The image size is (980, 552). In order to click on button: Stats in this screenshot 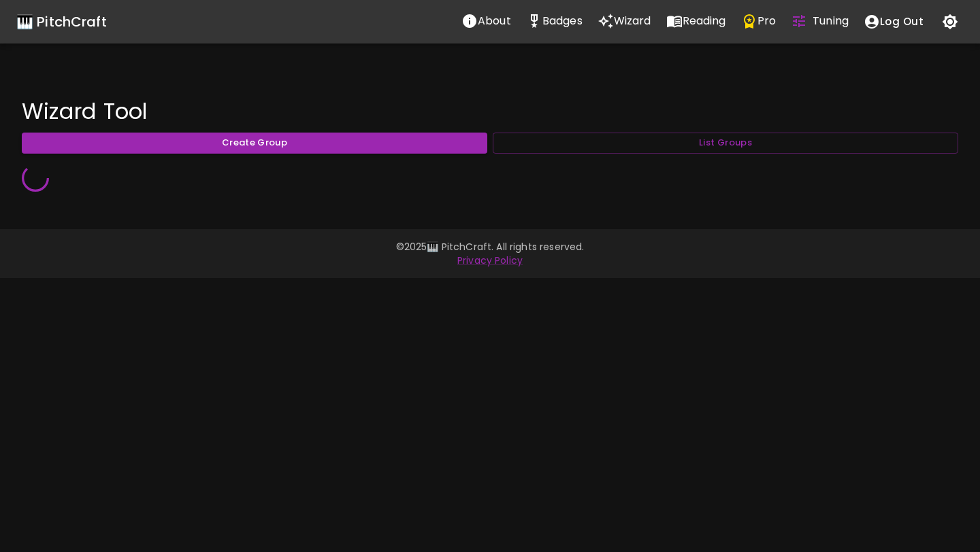, I will do `click(554, 21)`.